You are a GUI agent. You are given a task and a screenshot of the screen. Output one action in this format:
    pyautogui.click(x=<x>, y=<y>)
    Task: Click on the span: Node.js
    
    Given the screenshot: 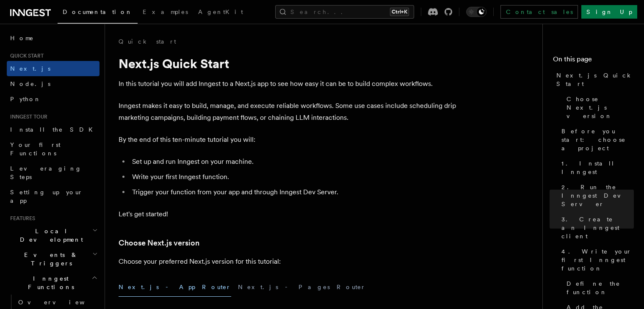 What is the action you would take?
    pyautogui.click(x=30, y=83)
    